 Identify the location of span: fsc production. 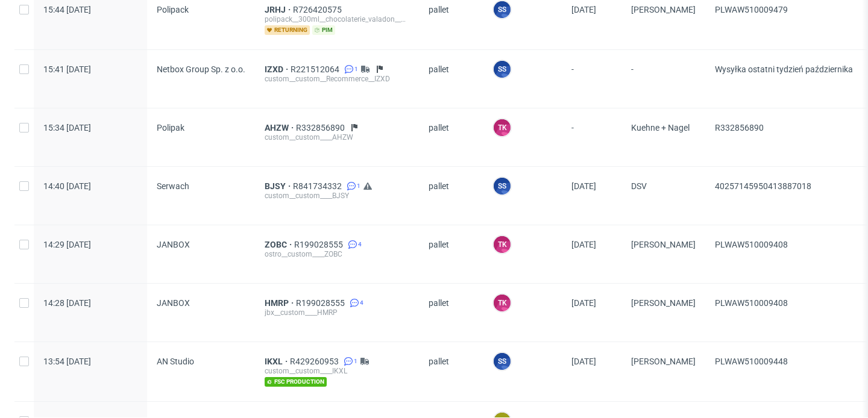
(295, 382).